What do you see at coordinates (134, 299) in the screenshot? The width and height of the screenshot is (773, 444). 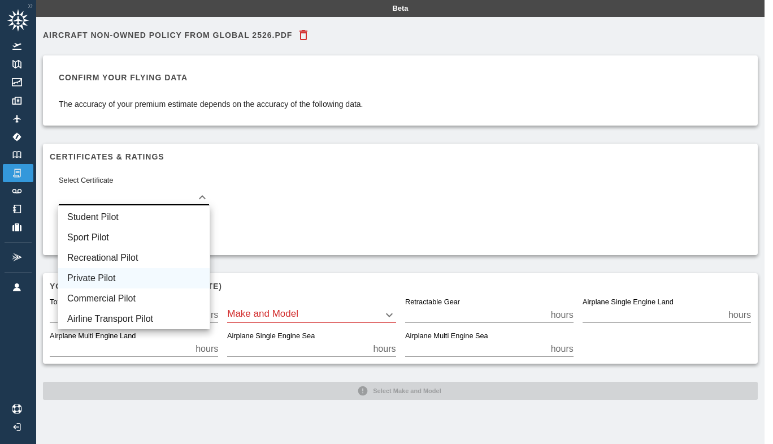 I see `li: Commercial Pilot` at bounding box center [134, 299].